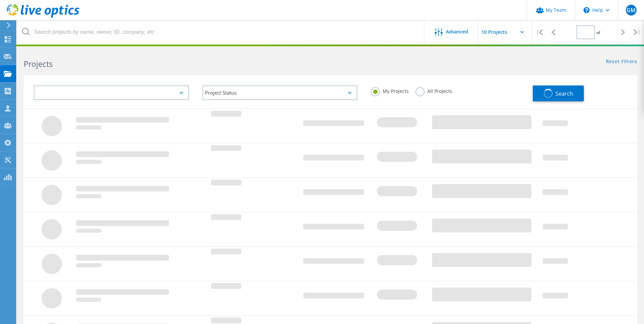 Image resolution: width=644 pixels, height=324 pixels. Describe the element at coordinates (220, 32) in the screenshot. I see `input: Search projects by name, owner, ID, company, etc` at that location.